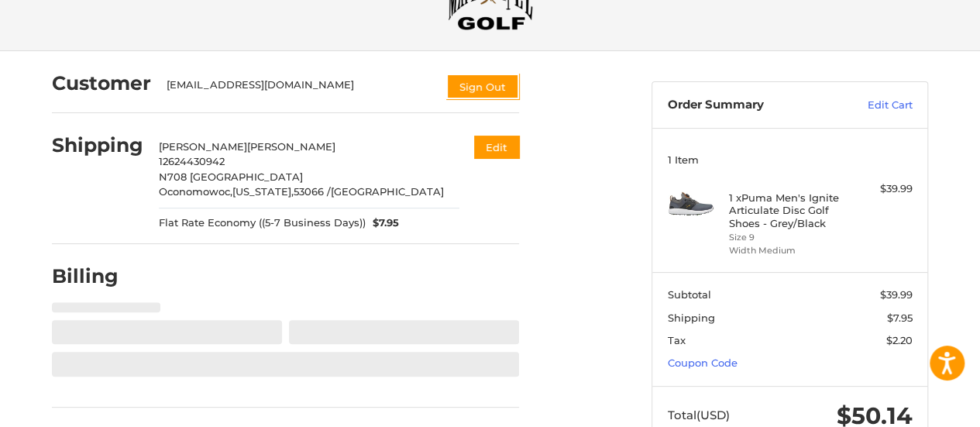  Describe the element at coordinates (262, 223) in the screenshot. I see `span: Flat Rate Economy ((5-7 Business Days))` at that location.